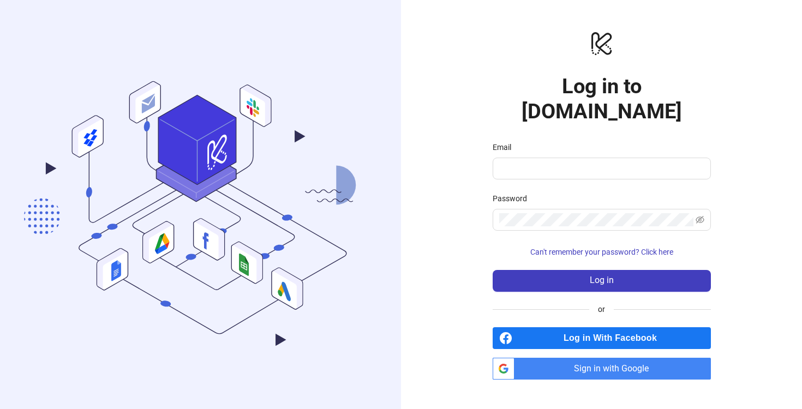 The height and width of the screenshot is (409, 802). Describe the element at coordinates (601, 281) in the screenshot. I see `button: Log in` at that location.